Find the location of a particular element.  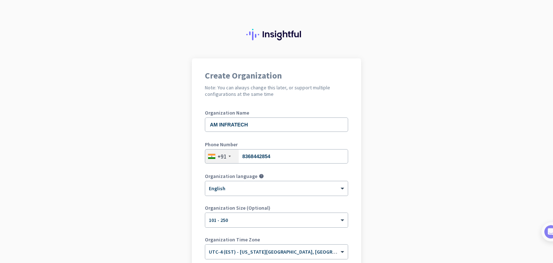

h2: Note: You can always change this later, or support multiple configurations at the same time is located at coordinates (277, 91).